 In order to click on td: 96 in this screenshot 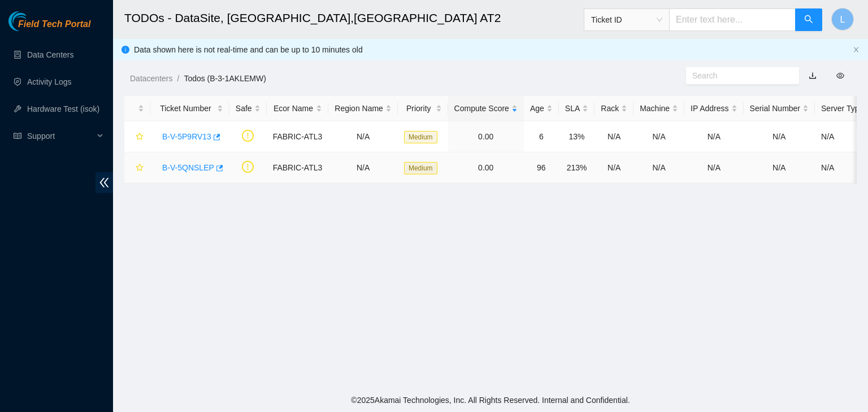, I will do `click(541, 167)`.